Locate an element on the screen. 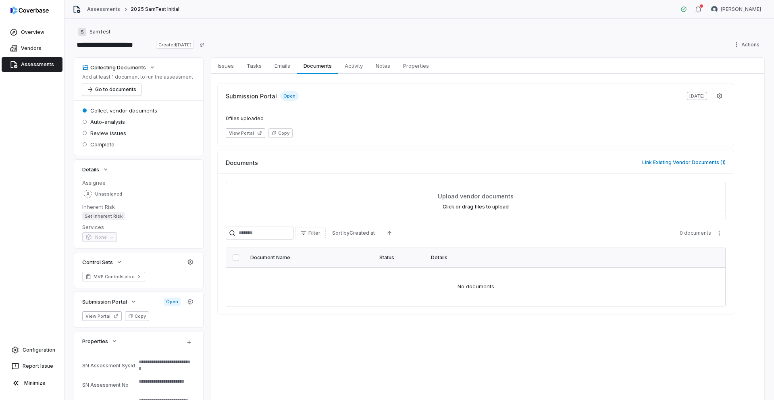 The height and width of the screenshot is (400, 774). span: Report Issue is located at coordinates (38, 366).